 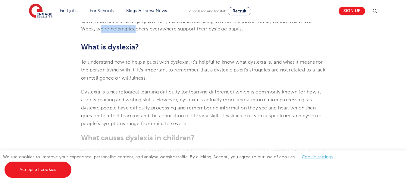 I want to click on a: Blogs & Latest News, so click(x=147, y=11).